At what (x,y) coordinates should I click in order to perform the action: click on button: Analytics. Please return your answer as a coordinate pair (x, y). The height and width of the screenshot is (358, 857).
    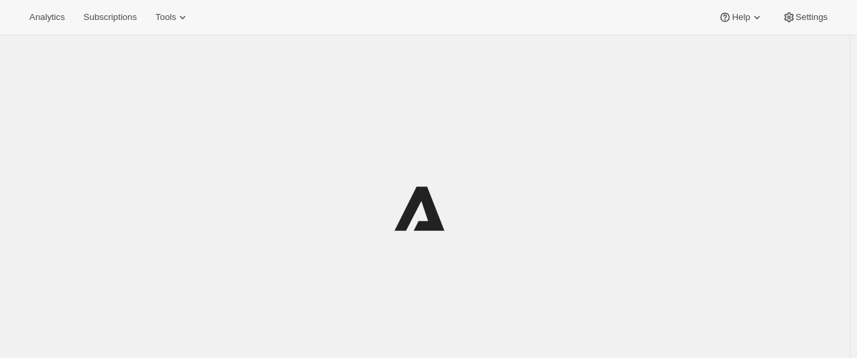
    Looking at the image, I should click on (47, 17).